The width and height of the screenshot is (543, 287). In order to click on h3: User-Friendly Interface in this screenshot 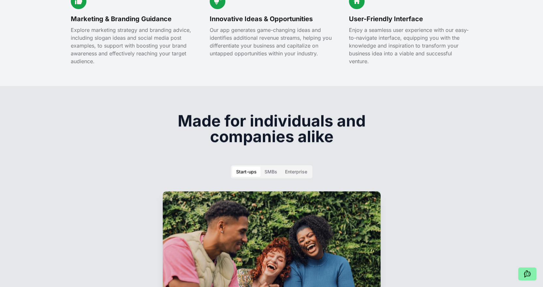, I will do `click(411, 19)`.